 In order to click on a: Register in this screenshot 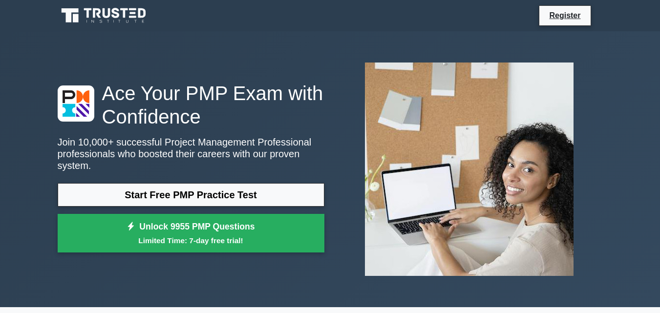, I will do `click(565, 15)`.